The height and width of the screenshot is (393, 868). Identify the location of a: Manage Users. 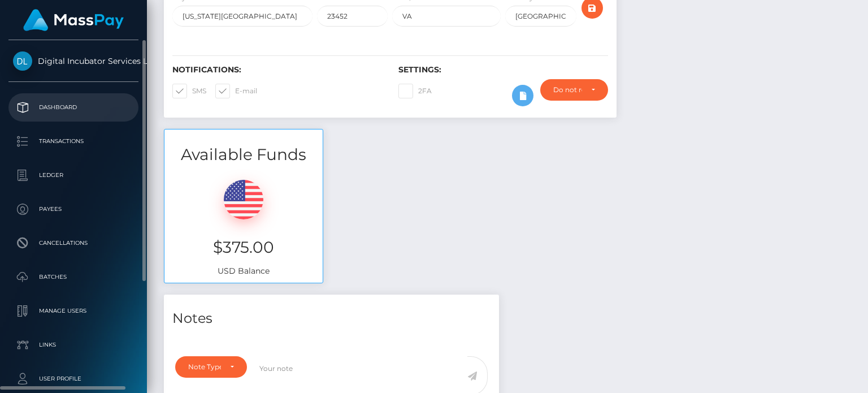
(74, 311).